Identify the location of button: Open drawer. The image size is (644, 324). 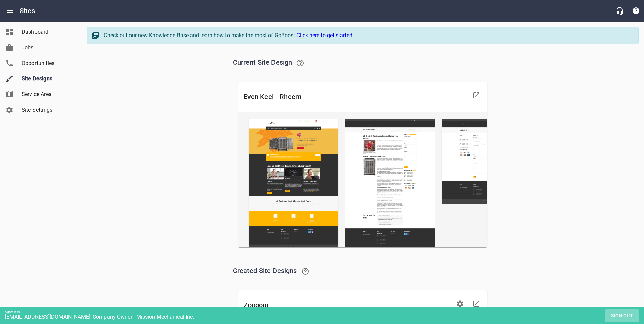
(10, 11).